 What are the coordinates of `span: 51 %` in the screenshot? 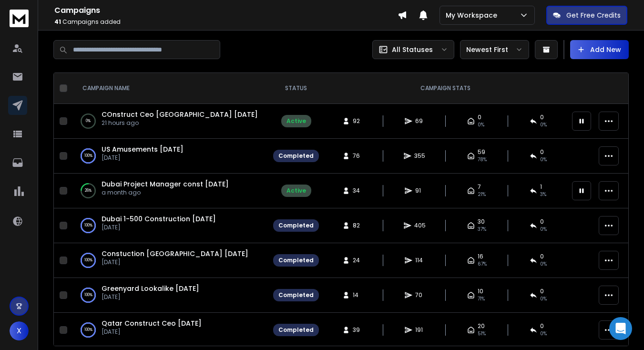 It's located at (481, 334).